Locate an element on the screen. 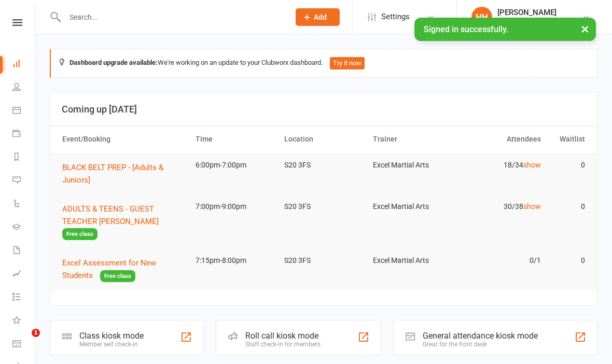 This screenshot has height=364, width=612. button: Excel Assessment for New StudentsFree class is located at coordinates (124, 269).